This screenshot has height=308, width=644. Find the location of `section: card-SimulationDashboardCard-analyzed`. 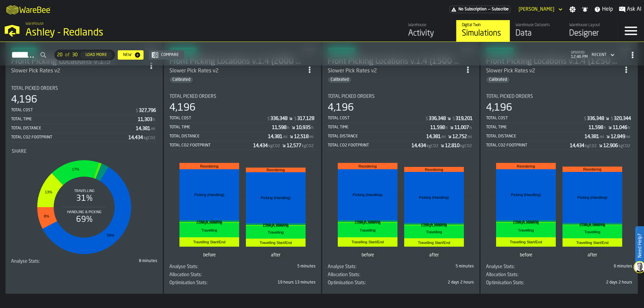

section: card-SimulationDashboardCard-analyzed is located at coordinates (84, 173).